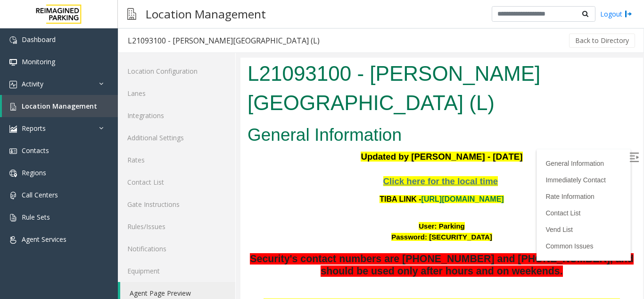  What do you see at coordinates (200, 123) in the screenshot?
I see `span: Click here for the local time` at bounding box center [200, 123].